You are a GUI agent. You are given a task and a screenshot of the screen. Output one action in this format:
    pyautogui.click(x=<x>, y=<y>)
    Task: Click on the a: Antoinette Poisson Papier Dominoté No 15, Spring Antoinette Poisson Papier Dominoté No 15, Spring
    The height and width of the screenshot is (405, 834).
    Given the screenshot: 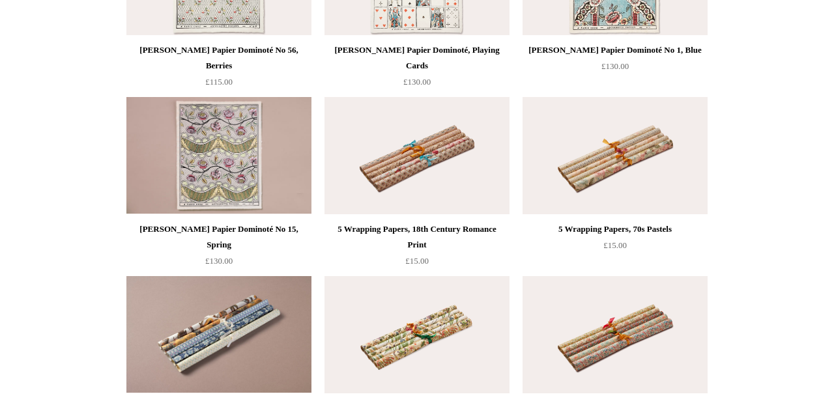 What is the action you would take?
    pyautogui.click(x=219, y=156)
    